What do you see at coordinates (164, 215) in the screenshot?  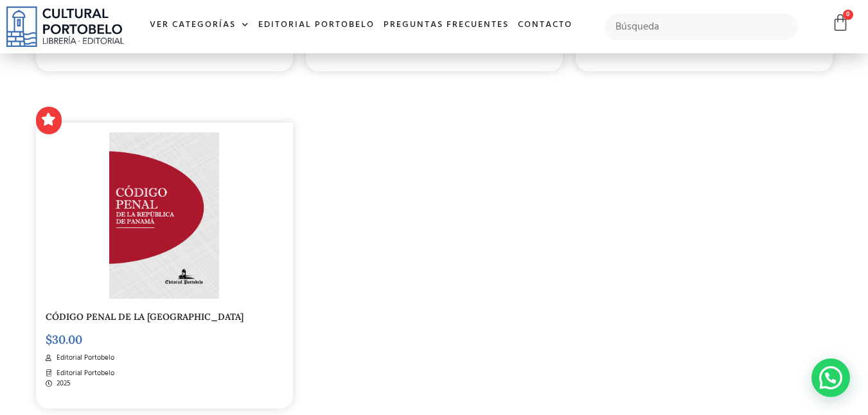 I see `img: CODIGO-PENAL` at bounding box center [164, 215].